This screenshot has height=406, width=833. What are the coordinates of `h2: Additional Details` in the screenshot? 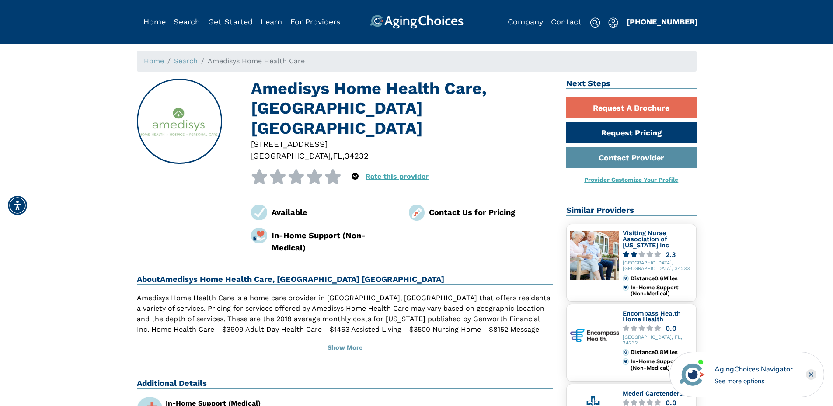 It's located at (345, 384).